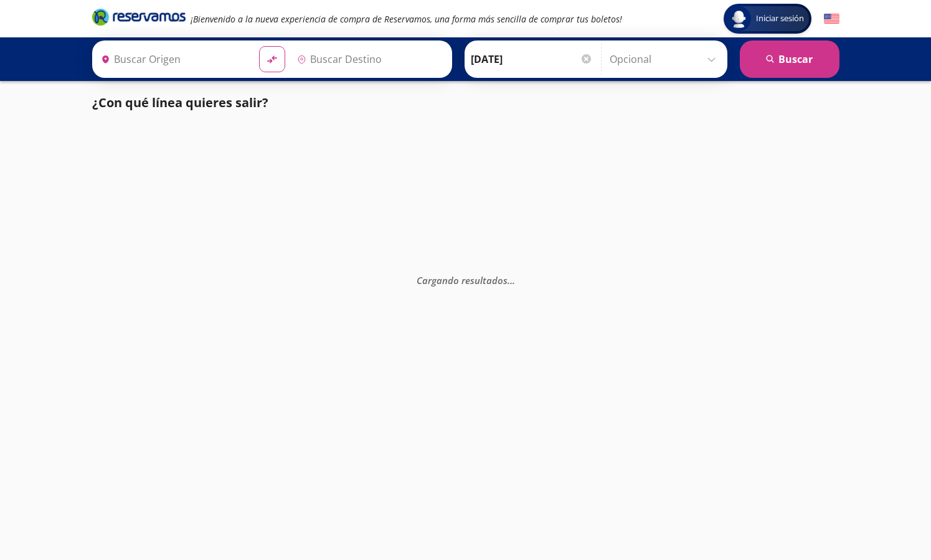 This screenshot has height=560, width=931. What do you see at coordinates (180, 102) in the screenshot?
I see `p: ¿Con qué línea quieres salir?` at bounding box center [180, 102].